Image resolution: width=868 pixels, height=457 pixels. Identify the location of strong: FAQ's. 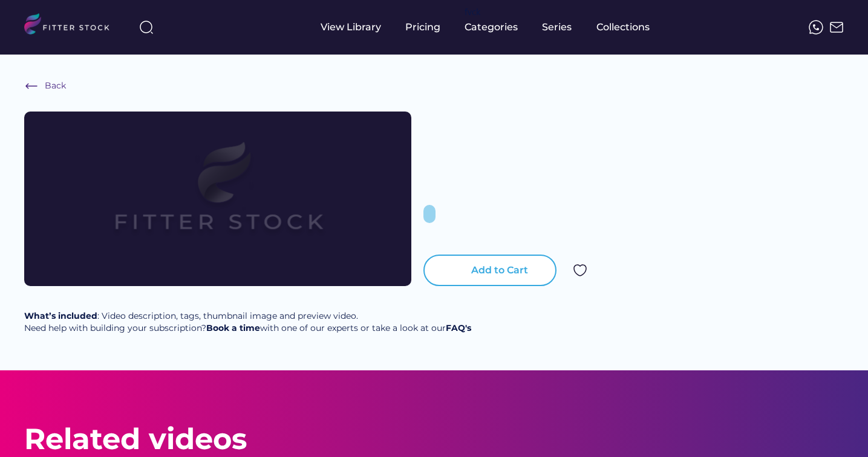
(459, 327).